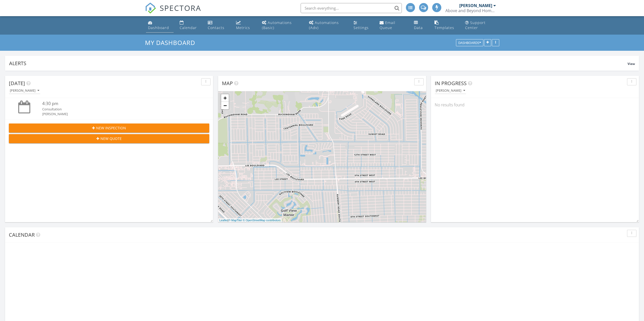 This screenshot has height=321, width=644. What do you see at coordinates (189, 25) in the screenshot?
I see `a: Calendar` at bounding box center [189, 25].